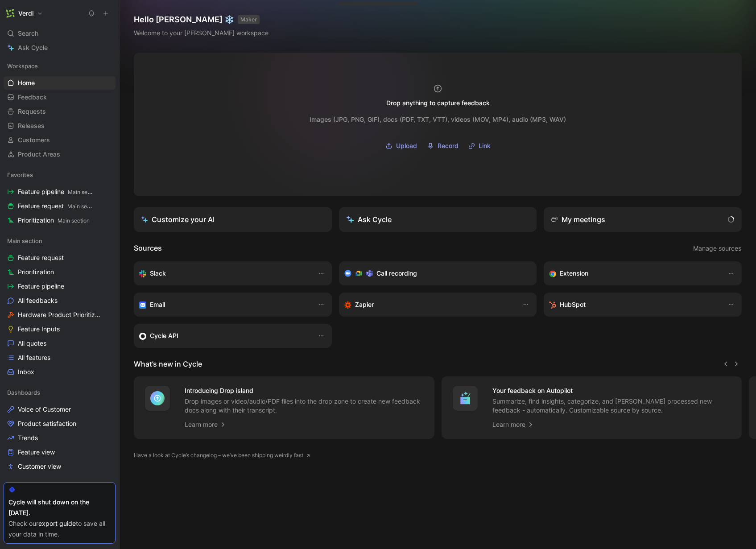 The width and height of the screenshot is (756, 549). Describe the element at coordinates (178, 219) in the screenshot. I see `div: Customize your AI` at that location.